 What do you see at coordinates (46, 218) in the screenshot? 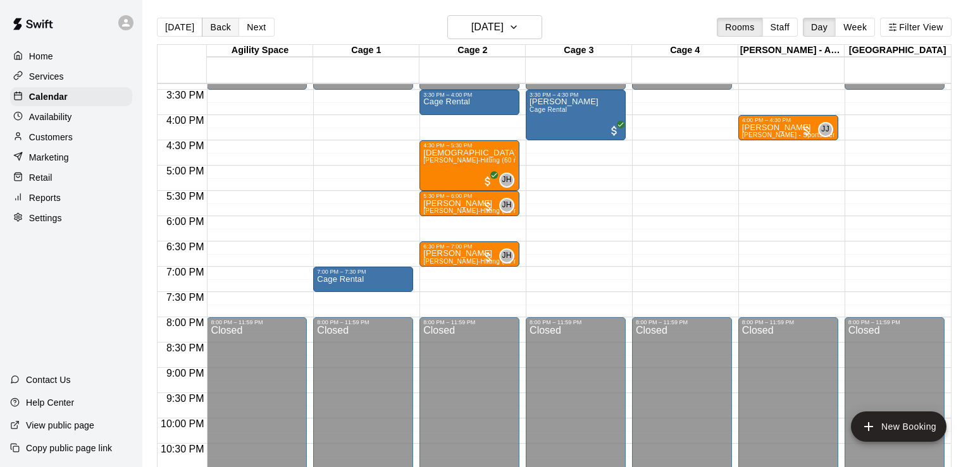
I see `p: Settings` at bounding box center [46, 218].